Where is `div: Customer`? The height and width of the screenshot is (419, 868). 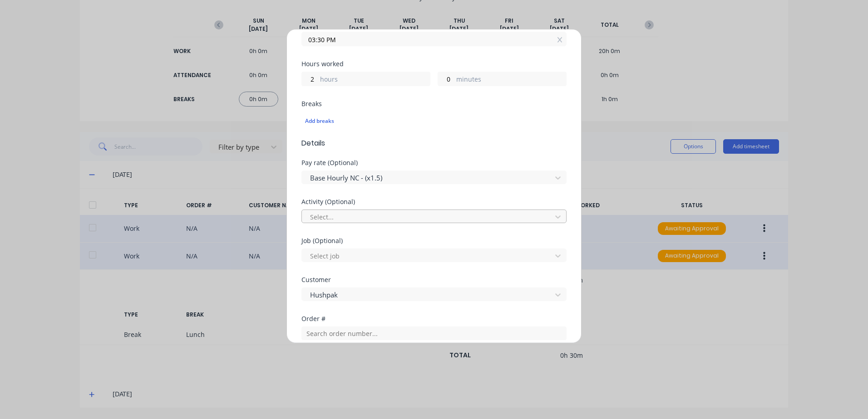
div: Customer is located at coordinates (434, 280).